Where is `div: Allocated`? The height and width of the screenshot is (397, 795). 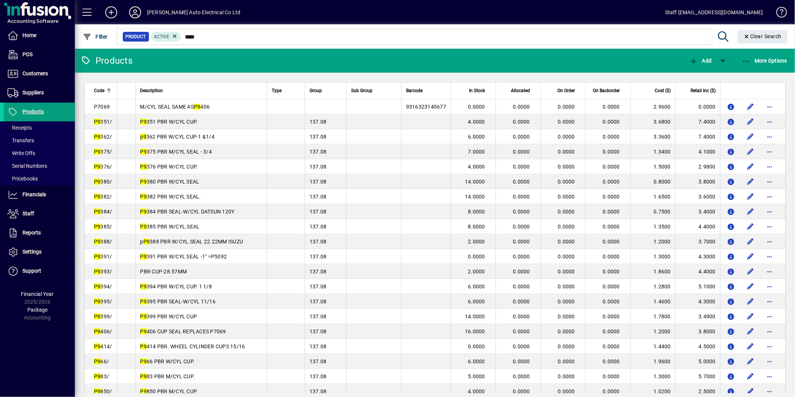 div: Allocated is located at coordinates (518, 91).